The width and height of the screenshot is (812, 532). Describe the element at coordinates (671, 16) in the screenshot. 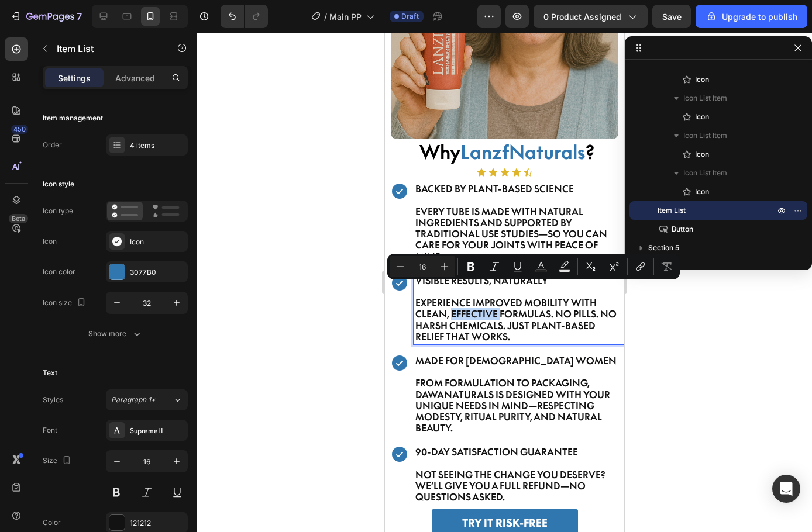

I see `button: Save` at that location.